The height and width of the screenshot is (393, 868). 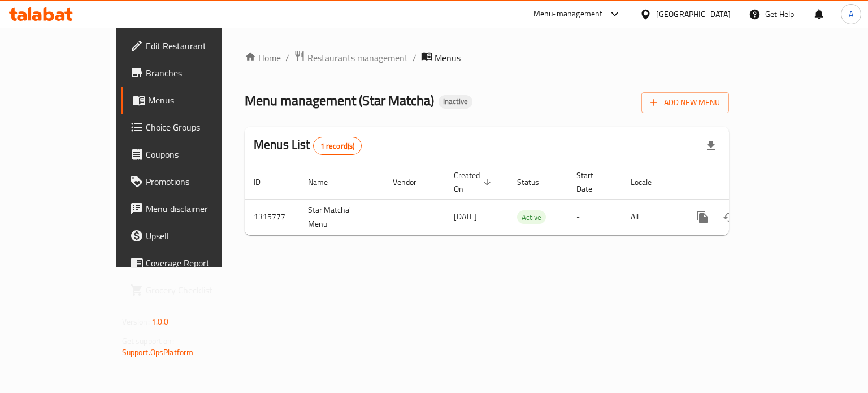 I want to click on nav: breadcrumb, so click(x=486, y=57).